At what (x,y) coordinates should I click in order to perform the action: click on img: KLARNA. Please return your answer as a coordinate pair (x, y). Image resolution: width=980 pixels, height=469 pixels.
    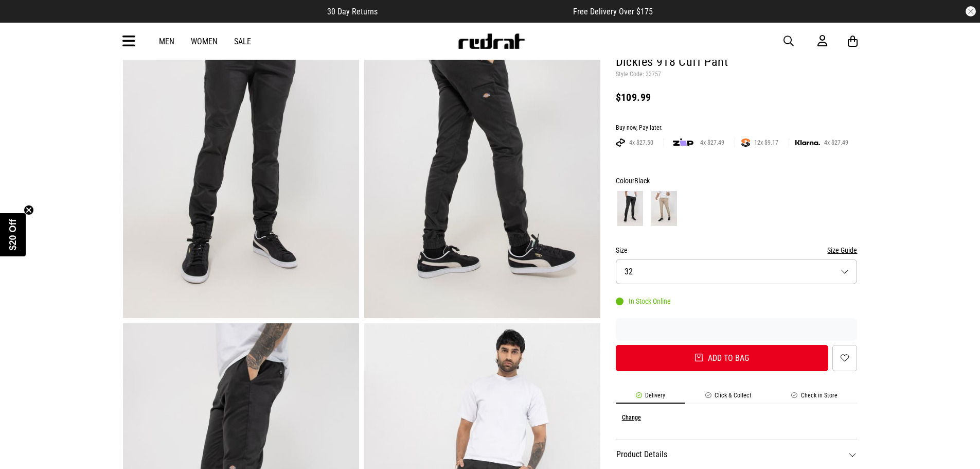
    Looking at the image, I should click on (808, 142).